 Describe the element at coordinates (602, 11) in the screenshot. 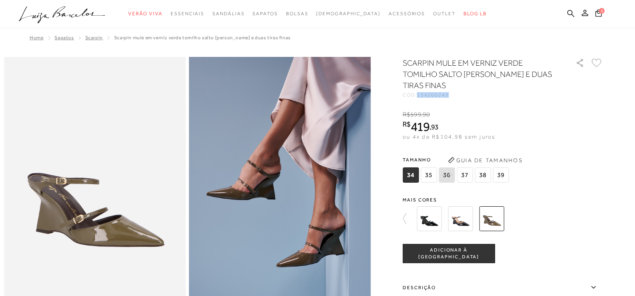

I see `span: 0` at that location.